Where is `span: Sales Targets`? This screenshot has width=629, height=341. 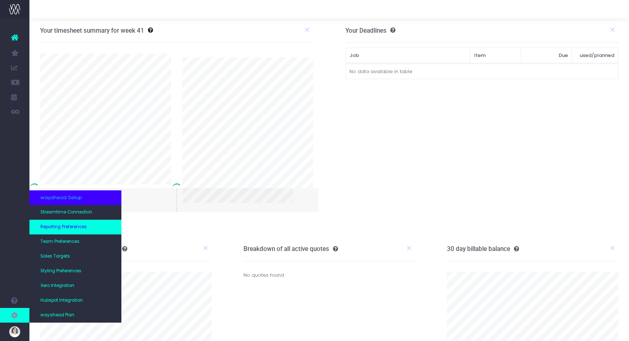
span: Sales Targets is located at coordinates (55, 257).